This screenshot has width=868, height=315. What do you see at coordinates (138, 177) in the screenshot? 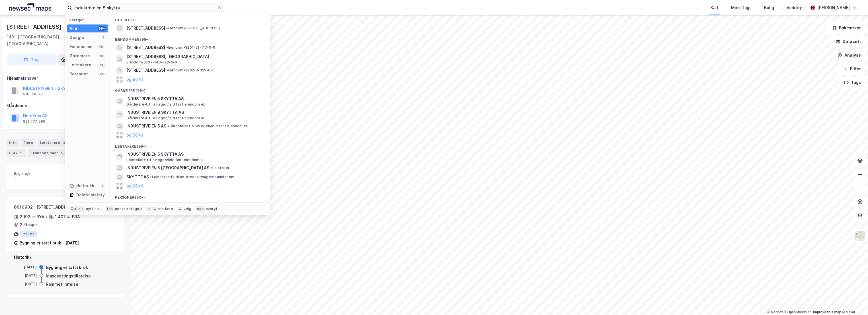
I see `span: SKYTTE AS` at bounding box center [138, 177].